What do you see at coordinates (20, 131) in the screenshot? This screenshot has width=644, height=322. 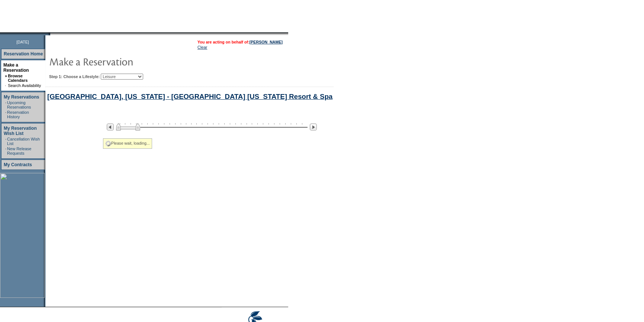 I see `a: My Reservation Wish List` at bounding box center [20, 131].